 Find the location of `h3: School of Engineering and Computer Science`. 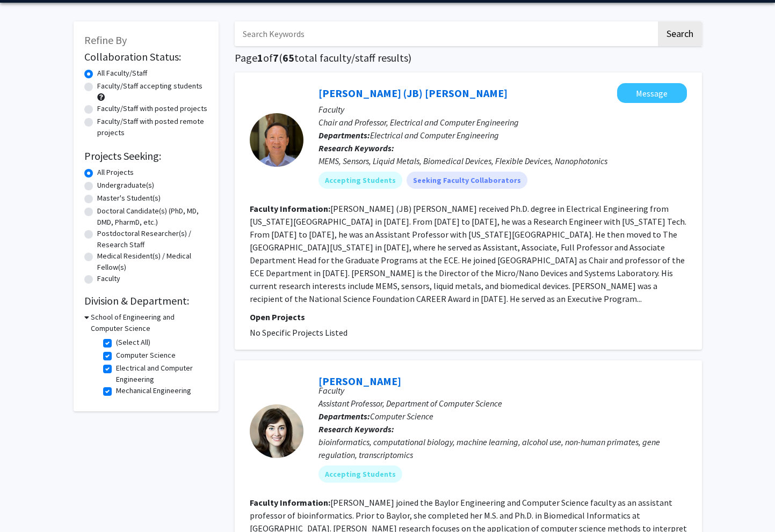

h3: School of Engineering and Computer Science is located at coordinates (149, 323).